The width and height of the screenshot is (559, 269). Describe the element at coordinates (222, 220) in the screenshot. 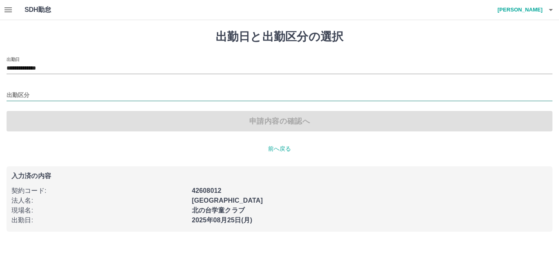

I see `b: 2025年08月25日(月)` at that location.